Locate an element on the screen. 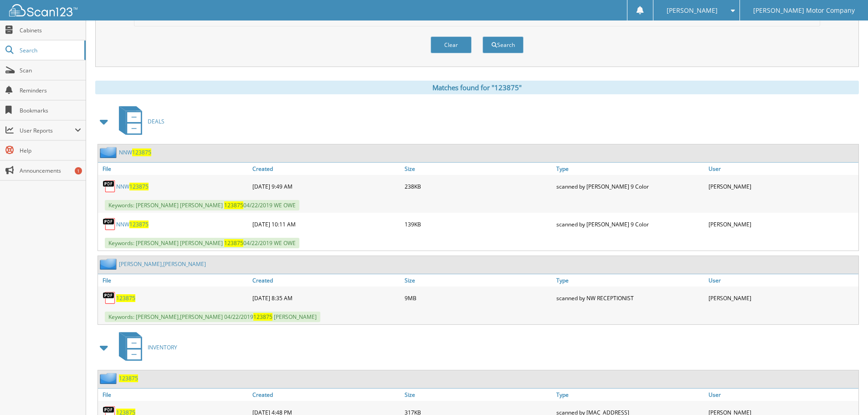 The width and height of the screenshot is (868, 415). div: scanned by NW RECEPTIONIST is located at coordinates (630, 299).